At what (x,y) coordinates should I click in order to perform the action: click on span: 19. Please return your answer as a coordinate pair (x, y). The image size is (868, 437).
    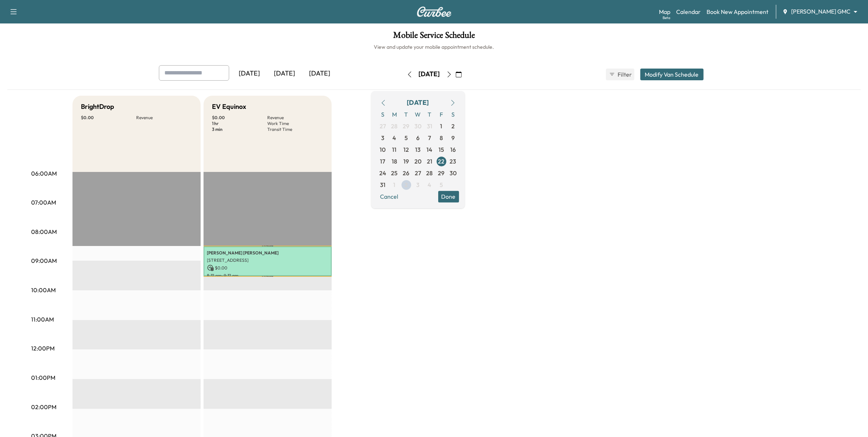
    Looking at the image, I should click on (406, 161).